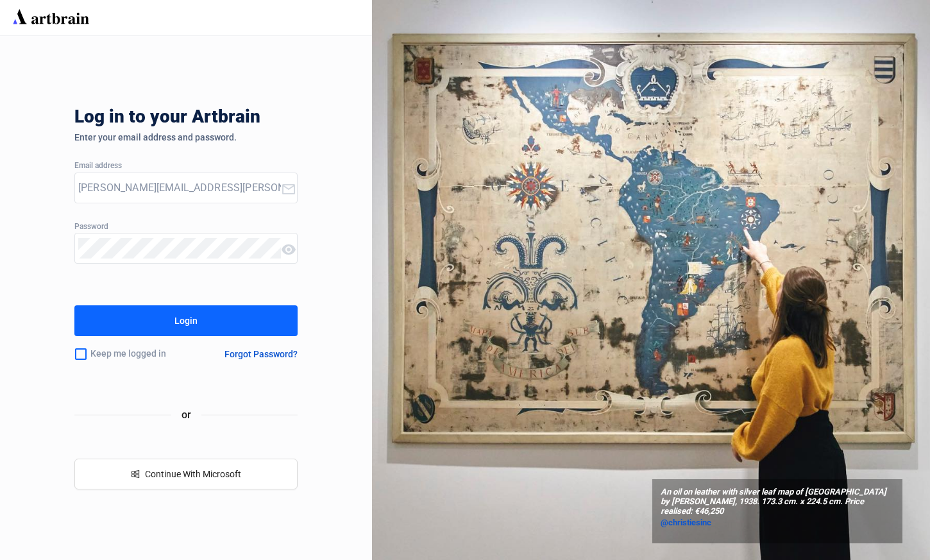 The width and height of the screenshot is (930, 560). What do you see at coordinates (186, 415) in the screenshot?
I see `span: or` at bounding box center [186, 415].